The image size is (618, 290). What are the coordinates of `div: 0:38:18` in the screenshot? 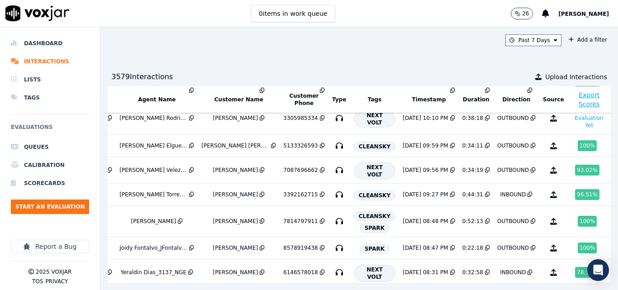 It's located at (472, 118).